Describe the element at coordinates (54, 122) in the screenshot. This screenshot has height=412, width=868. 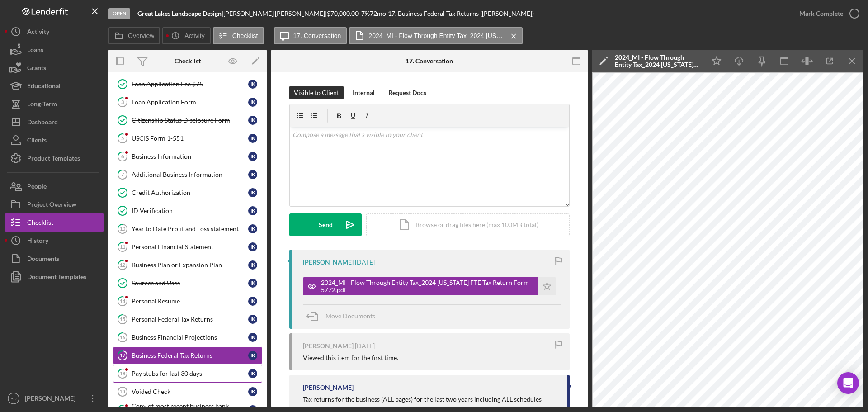
I see `button: Dashboard` at that location.